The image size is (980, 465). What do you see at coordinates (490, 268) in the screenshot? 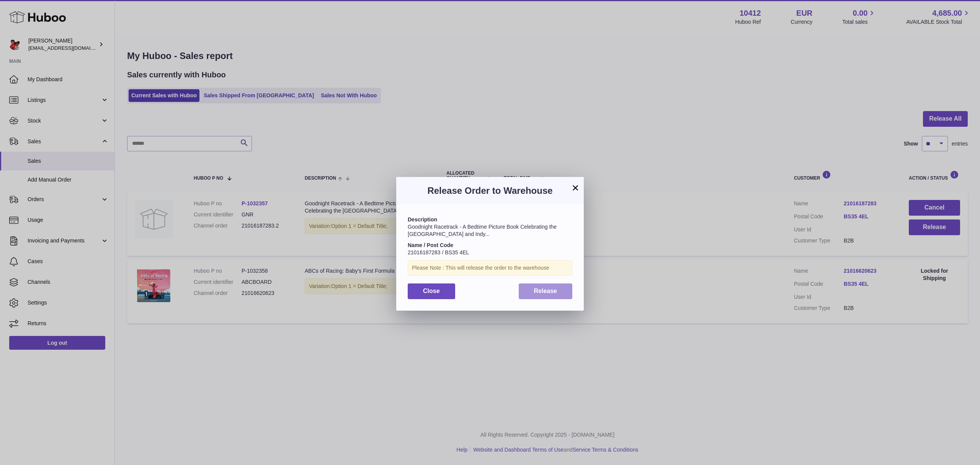
I see `div: Please Note : This will release the order to the warehouse` at bounding box center [490, 268].